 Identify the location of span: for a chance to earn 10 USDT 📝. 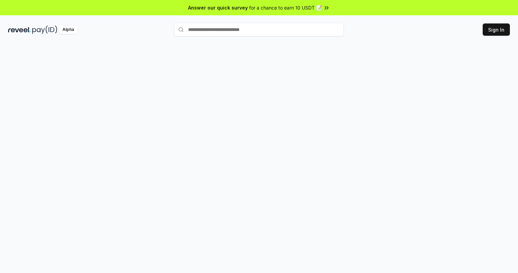
(285, 7).